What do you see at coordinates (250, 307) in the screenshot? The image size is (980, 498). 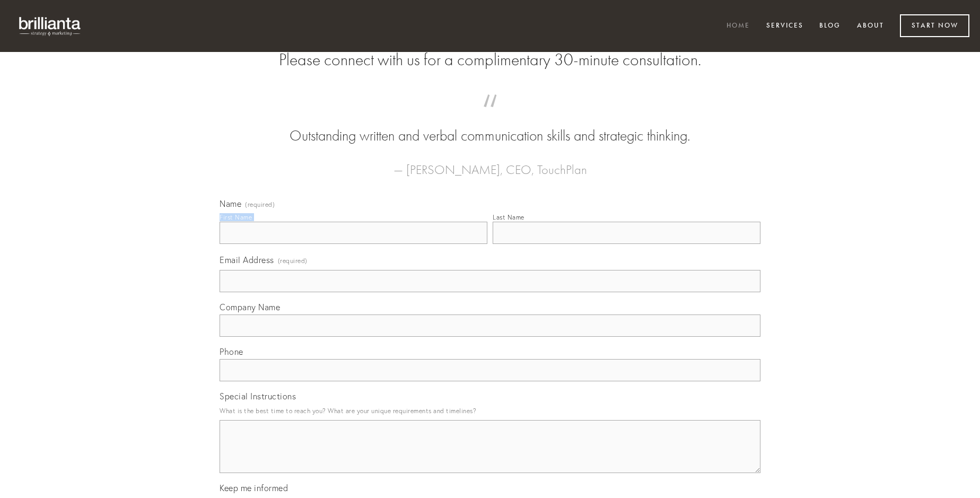 I see `span: Company Name` at bounding box center [250, 307].